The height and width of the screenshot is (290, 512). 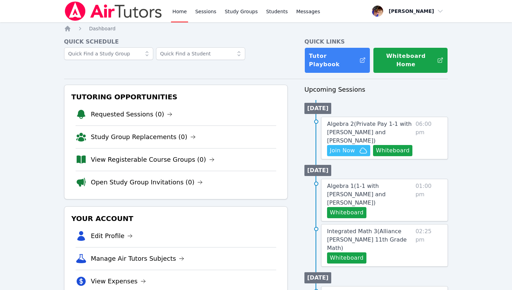 I want to click on input: Quick Find a Study Group, so click(x=109, y=54).